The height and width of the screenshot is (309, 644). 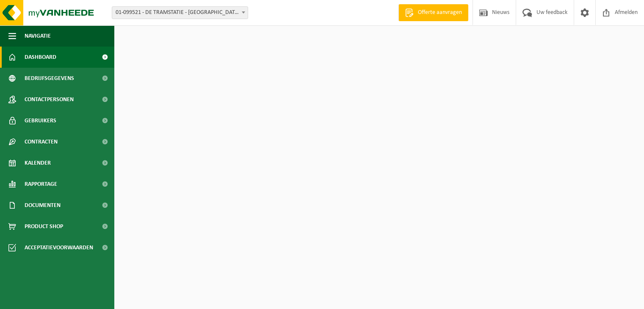 What do you see at coordinates (433, 13) in the screenshot?
I see `a: Offerte aanvragen` at bounding box center [433, 13].